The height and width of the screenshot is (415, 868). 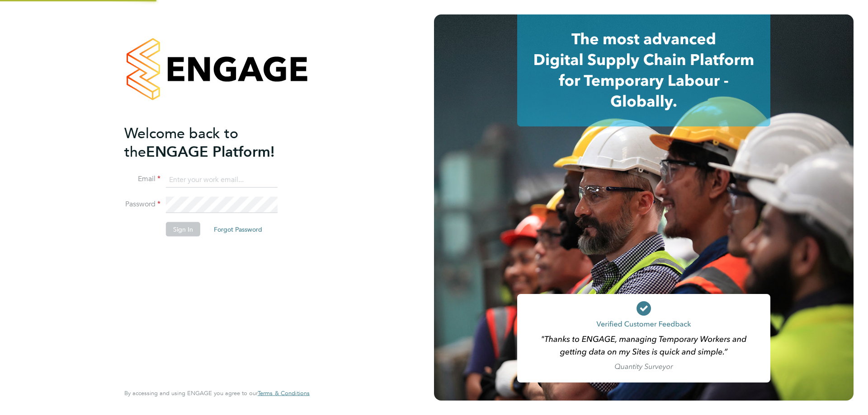 What do you see at coordinates (284, 393) in the screenshot?
I see `span: Terms & Conditions` at bounding box center [284, 393].